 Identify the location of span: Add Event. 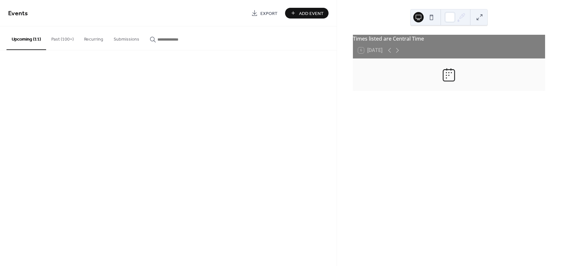
(311, 13).